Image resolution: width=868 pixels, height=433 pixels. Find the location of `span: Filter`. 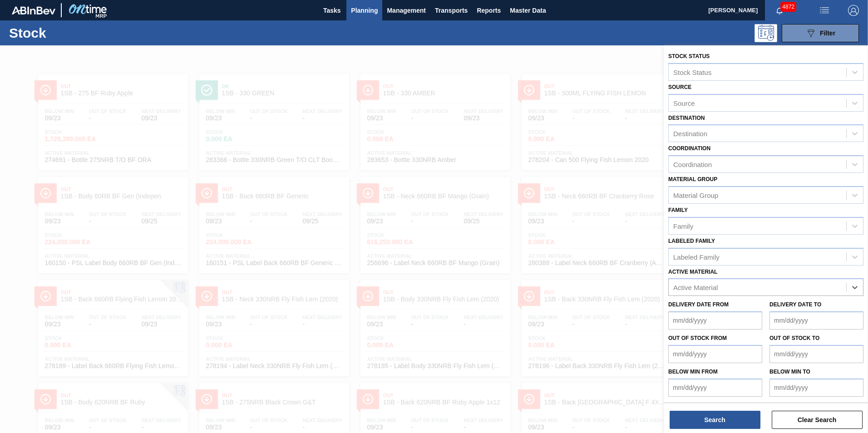

span: Filter is located at coordinates (828, 33).